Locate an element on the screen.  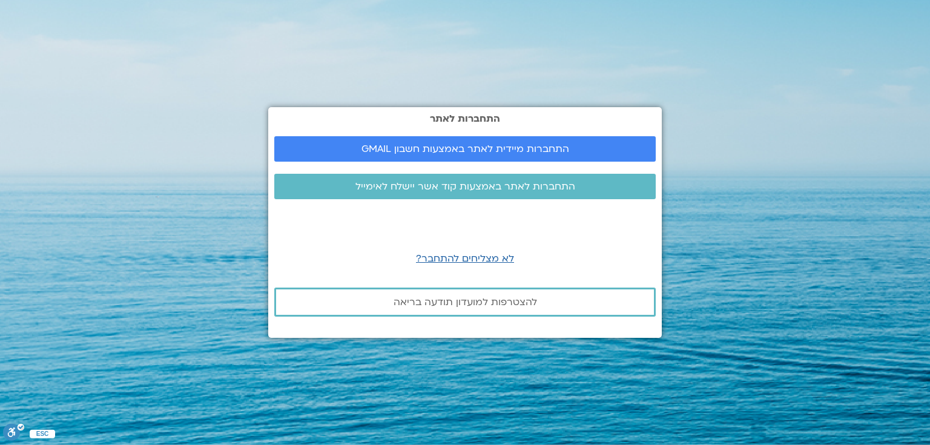
span: התחברות לאתר באמצעות קוד אשר יישלח לאימייל is located at coordinates (465, 187).